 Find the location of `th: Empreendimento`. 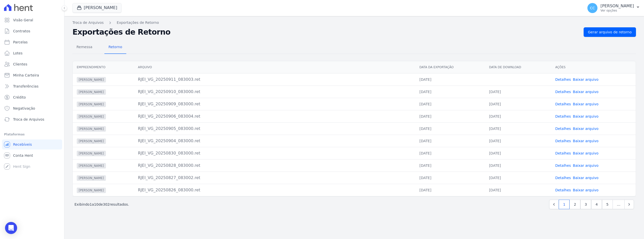

th: Empreendimento is located at coordinates (103, 67).